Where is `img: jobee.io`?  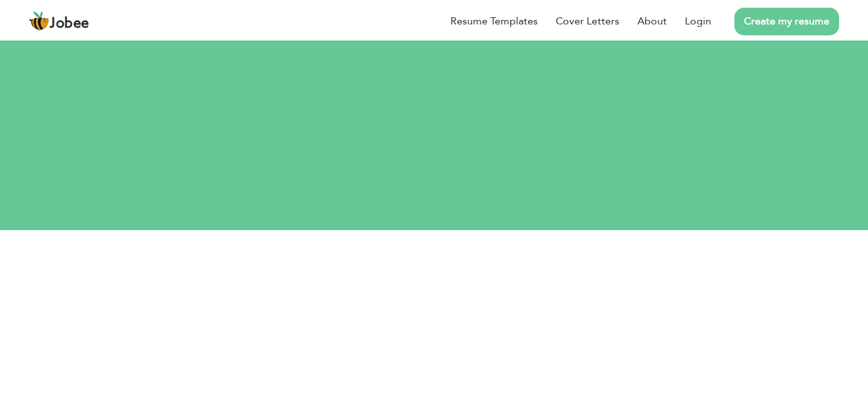 img: jobee.io is located at coordinates (39, 21).